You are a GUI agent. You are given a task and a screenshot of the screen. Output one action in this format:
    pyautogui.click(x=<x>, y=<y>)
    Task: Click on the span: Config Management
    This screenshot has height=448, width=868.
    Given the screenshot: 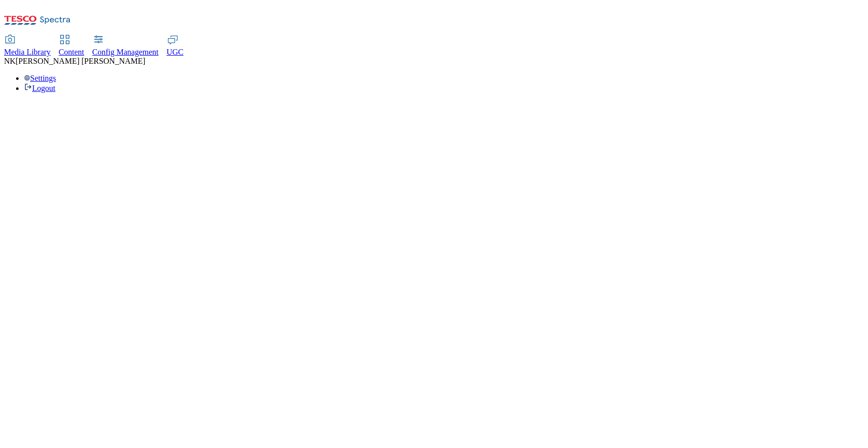 What is the action you would take?
    pyautogui.click(x=126, y=51)
    